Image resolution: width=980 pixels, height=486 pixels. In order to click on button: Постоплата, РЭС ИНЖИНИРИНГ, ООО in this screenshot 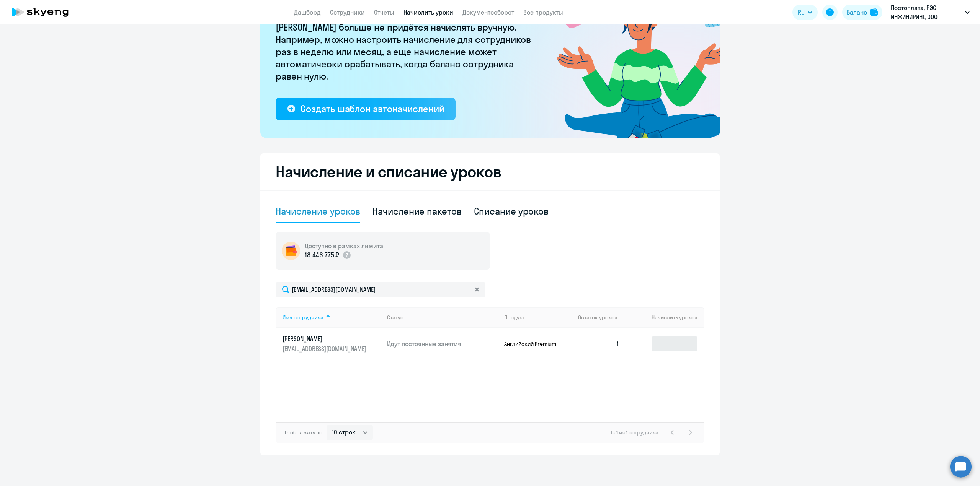, I will do `click(930, 12)`.